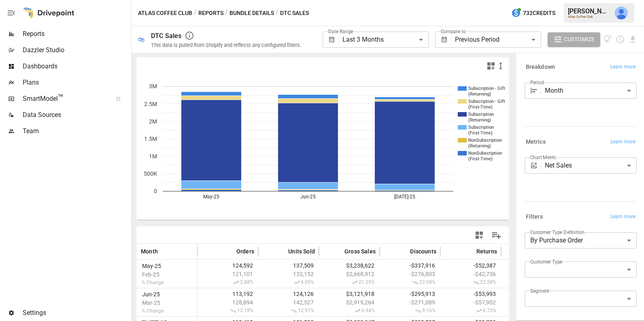 The height and width of the screenshot is (321, 644). I want to click on svg: A chart., so click(323, 147).